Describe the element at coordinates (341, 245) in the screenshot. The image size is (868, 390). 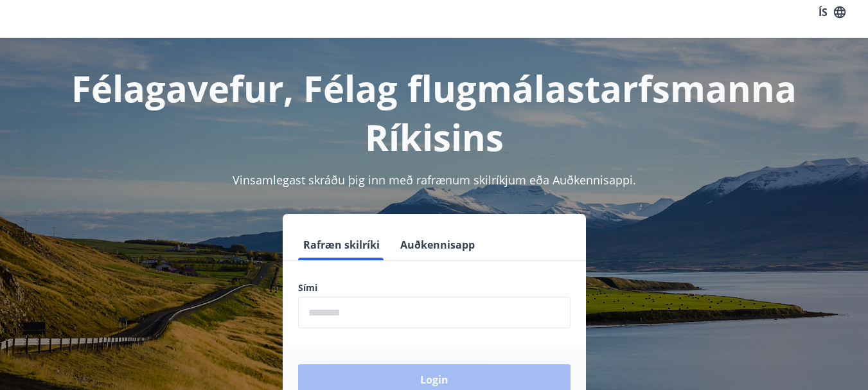
I see `button: Rafræn skilríki` at that location.